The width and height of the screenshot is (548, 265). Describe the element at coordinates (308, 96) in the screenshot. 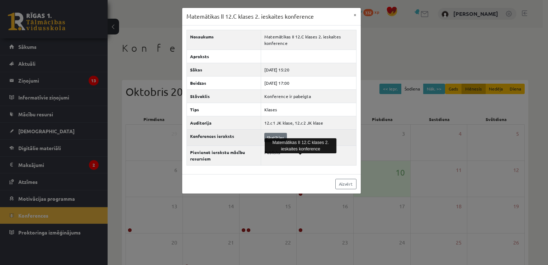

I see `td: Konference ir pabeigta` at that location.